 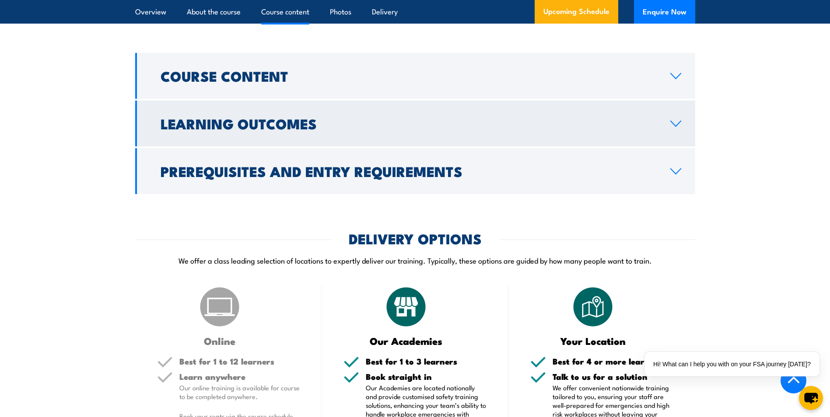 What do you see at coordinates (408, 76) in the screenshot?
I see `h2: Course Content` at bounding box center [408, 76].